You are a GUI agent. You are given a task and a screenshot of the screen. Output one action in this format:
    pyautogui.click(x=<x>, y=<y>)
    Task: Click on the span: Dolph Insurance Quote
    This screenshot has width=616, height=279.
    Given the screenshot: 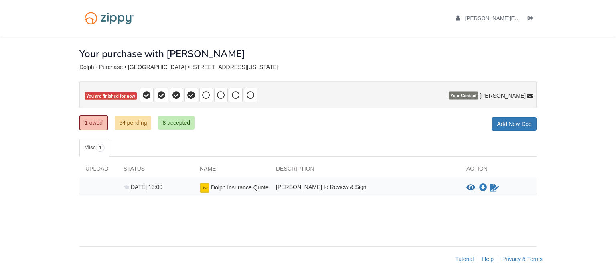 What is the action you would take?
    pyautogui.click(x=240, y=187)
    